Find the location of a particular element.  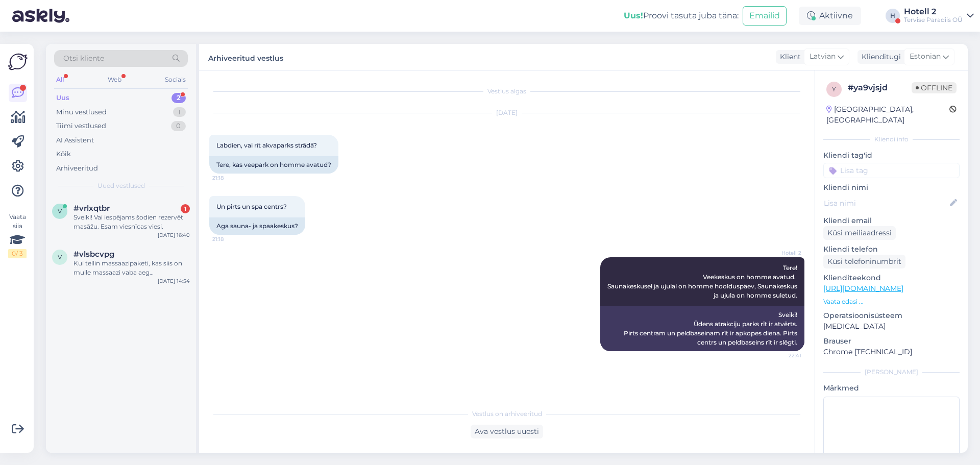

p: Kliendi email is located at coordinates (891, 221).